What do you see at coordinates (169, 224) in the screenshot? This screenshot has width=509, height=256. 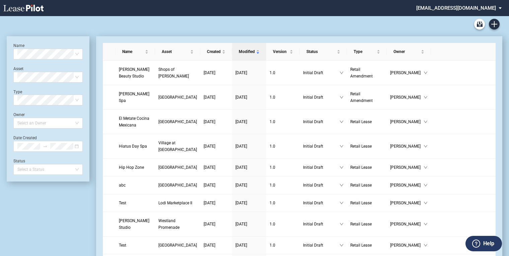 I see `span: Westland Promenade` at bounding box center [169, 224].